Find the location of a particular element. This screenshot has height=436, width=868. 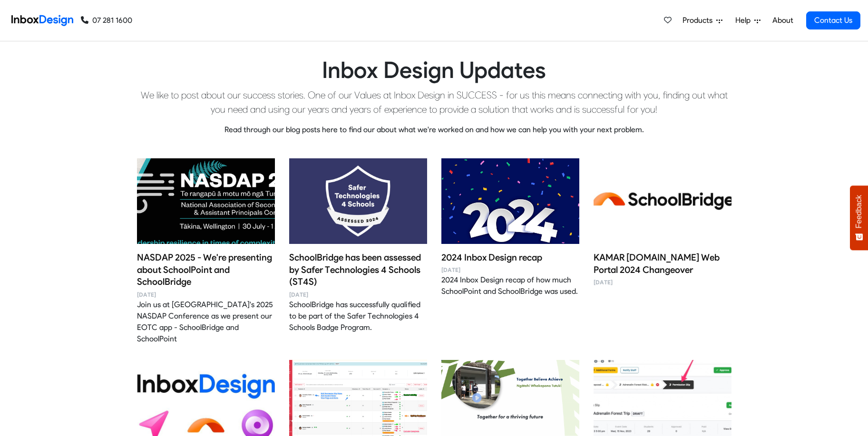

h1: Inbox Design Updates is located at coordinates (434, 71).